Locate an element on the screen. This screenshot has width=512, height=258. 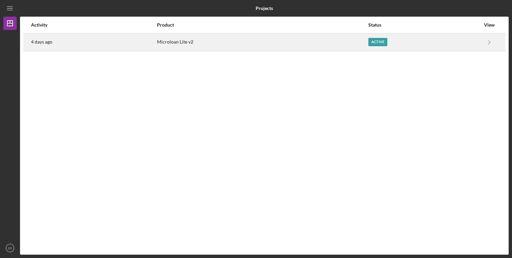
div: Status is located at coordinates (424, 25).